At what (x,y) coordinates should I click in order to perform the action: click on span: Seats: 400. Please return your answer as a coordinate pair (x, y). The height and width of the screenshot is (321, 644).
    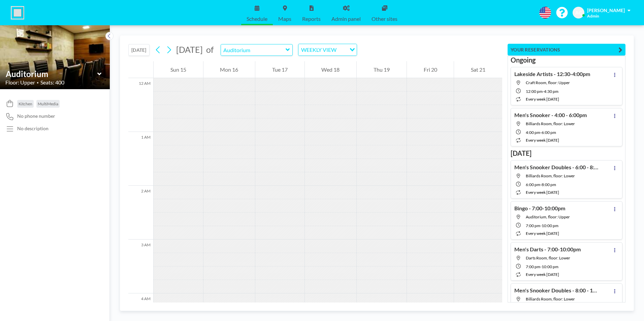
    Looking at the image, I should click on (52, 83).